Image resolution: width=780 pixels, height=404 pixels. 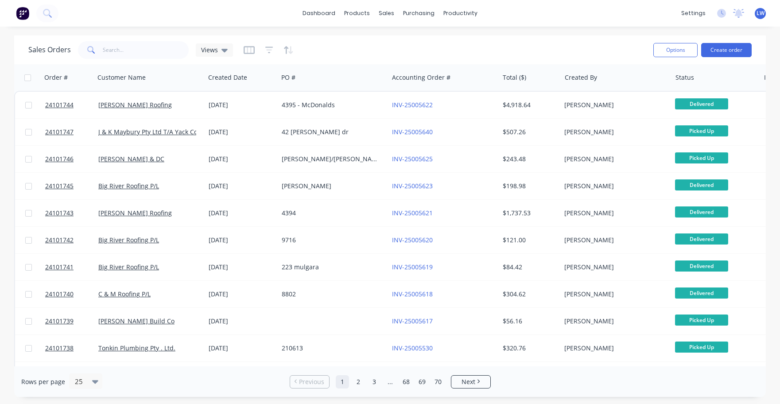 What do you see at coordinates (413, 159) in the screenshot?
I see `a: INV-25005625` at bounding box center [413, 159].